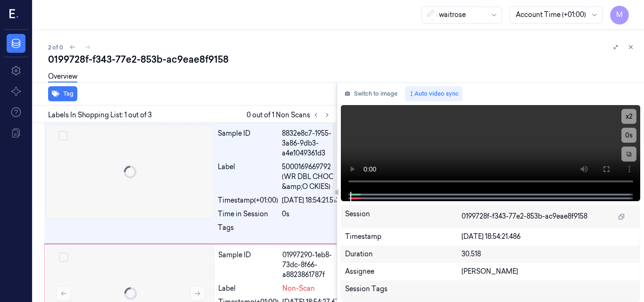  What do you see at coordinates (63, 77) in the screenshot?
I see `a: Overview` at bounding box center [63, 77].